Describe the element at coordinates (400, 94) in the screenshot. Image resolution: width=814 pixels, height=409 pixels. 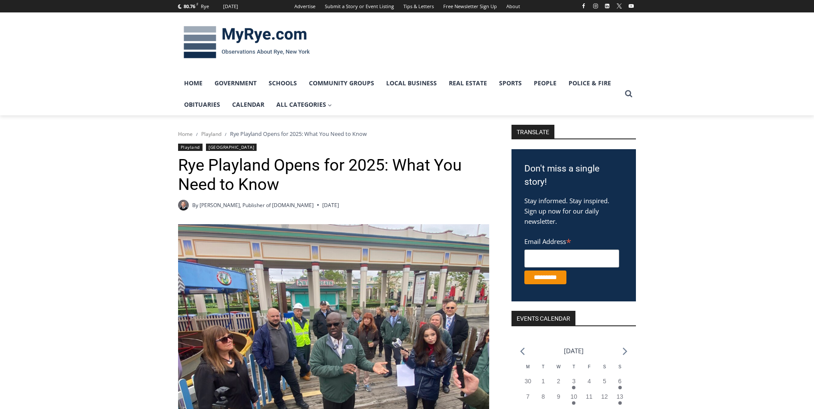
I see `nav: Primary Navigation` at that location.